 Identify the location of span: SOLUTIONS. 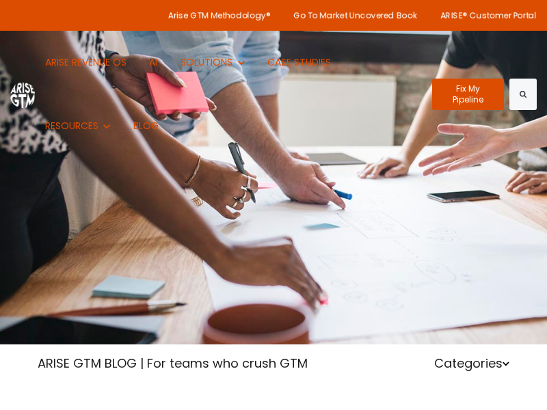
(206, 62).